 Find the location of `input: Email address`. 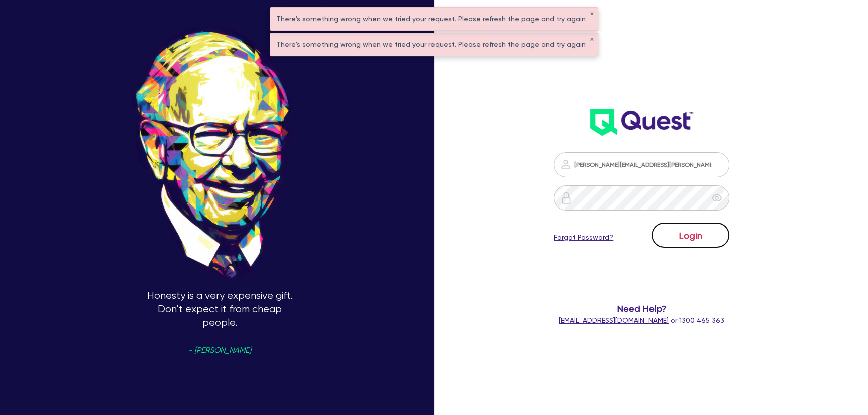

input: Email address is located at coordinates (641, 165).